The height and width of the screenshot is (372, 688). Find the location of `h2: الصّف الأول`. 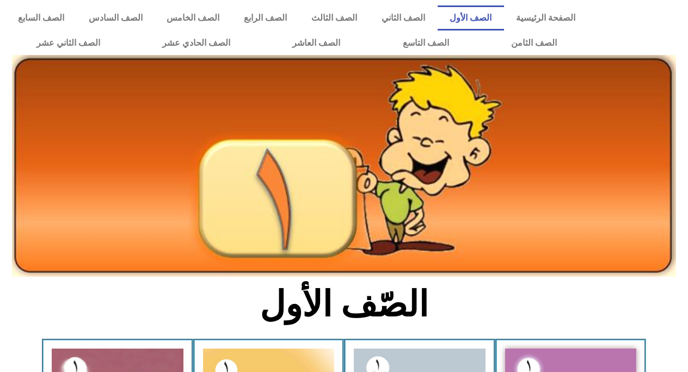

h2: الصّف الأول is located at coordinates (344, 304).